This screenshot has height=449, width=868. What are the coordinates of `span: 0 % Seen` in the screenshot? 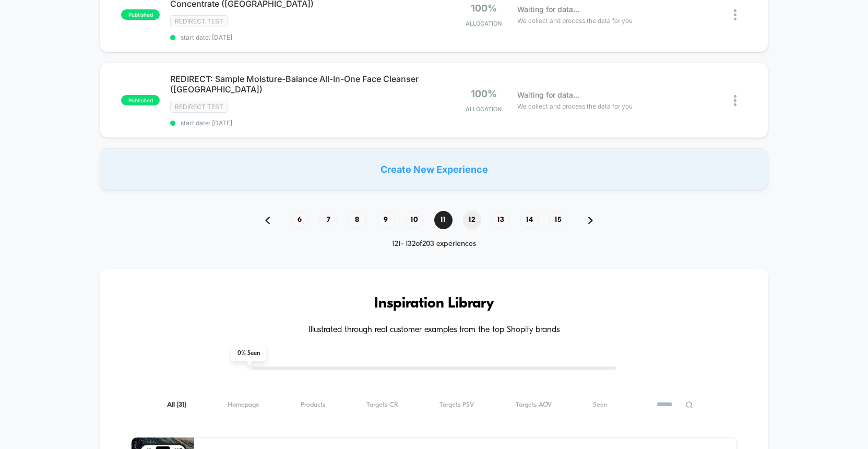 It's located at (248, 353).